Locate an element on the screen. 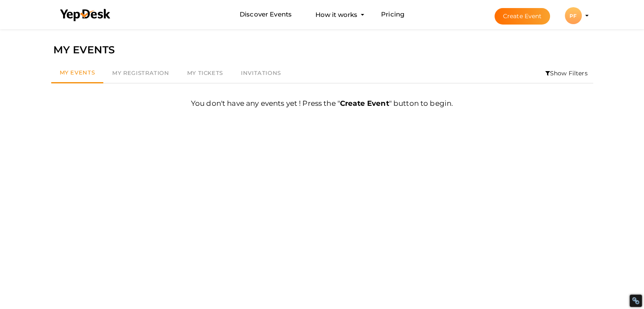 The image size is (644, 309). div: MY EVENTS is located at coordinates (322, 50).